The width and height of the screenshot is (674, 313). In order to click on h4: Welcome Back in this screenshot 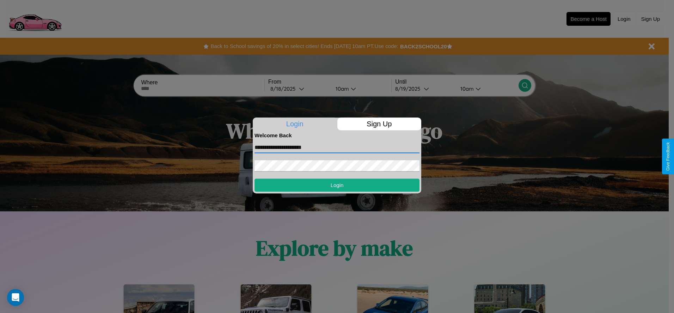, I will do `click(337, 135)`.